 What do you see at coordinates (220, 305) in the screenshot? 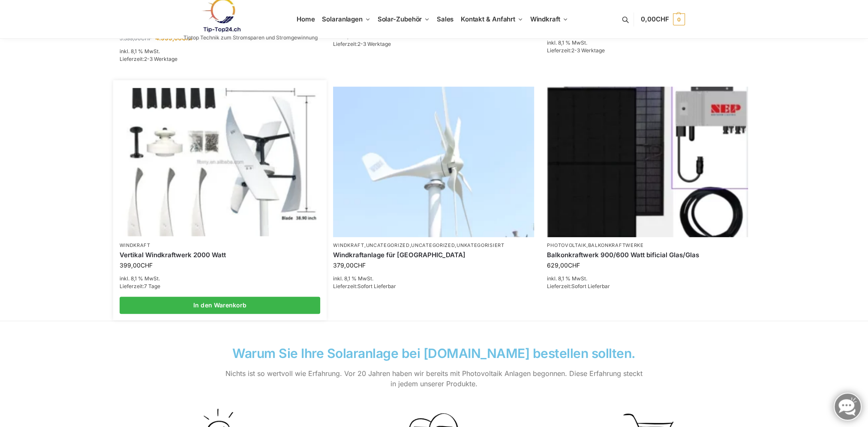
I see `a: In den Warenkorb legen: „Vertikal Windkraftwerk 2000 Watt“` at bounding box center [220, 305].